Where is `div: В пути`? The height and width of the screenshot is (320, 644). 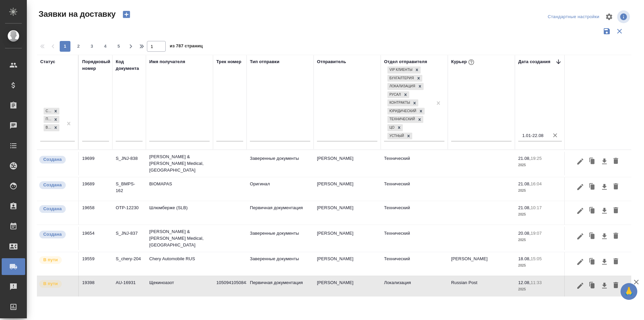
div: В пути is located at coordinates (47, 127).